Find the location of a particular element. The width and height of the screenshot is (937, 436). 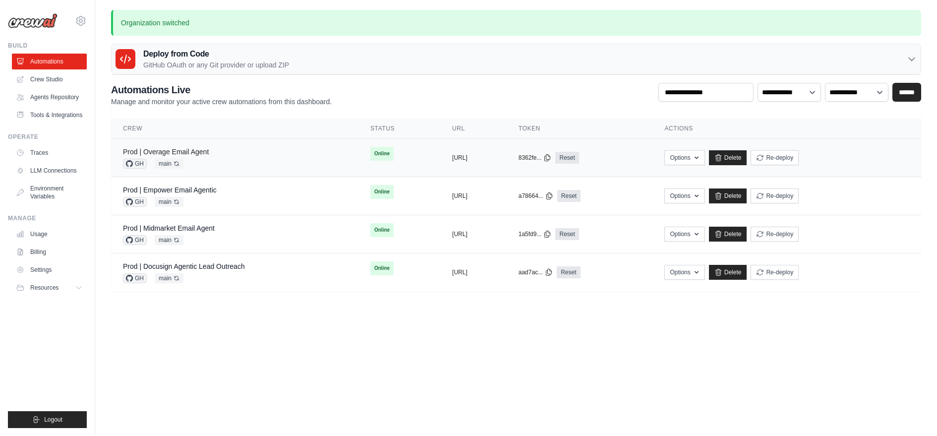

a: Tools & Integrations is located at coordinates (49, 115).